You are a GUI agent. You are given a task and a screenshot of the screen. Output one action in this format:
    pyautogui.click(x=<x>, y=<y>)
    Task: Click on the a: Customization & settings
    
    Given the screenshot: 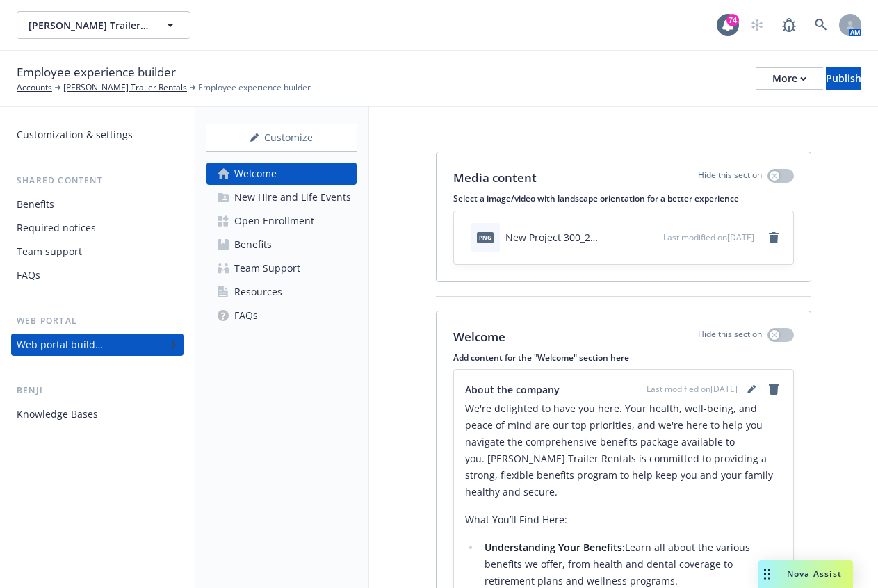 What is the action you would take?
    pyautogui.click(x=98, y=135)
    